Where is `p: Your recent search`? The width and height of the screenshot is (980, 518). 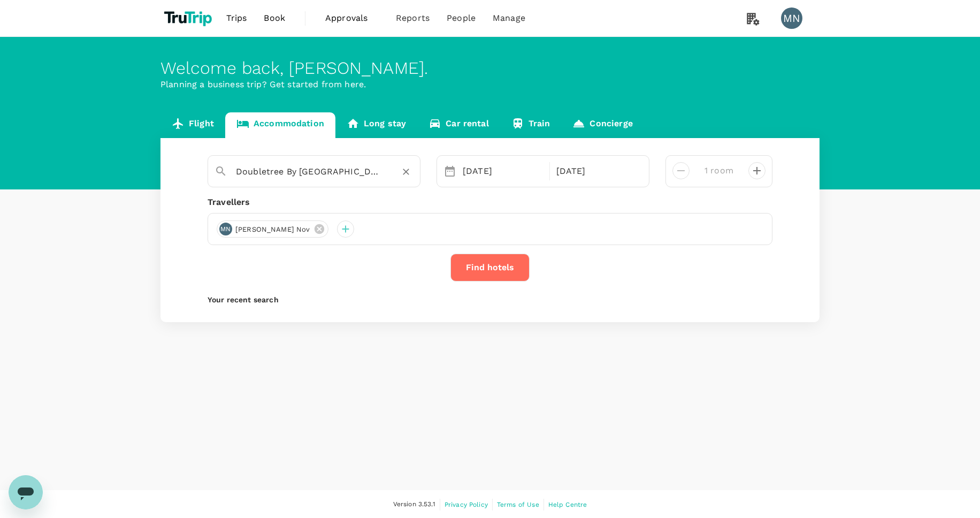
p: Your recent search is located at coordinates (490, 300).